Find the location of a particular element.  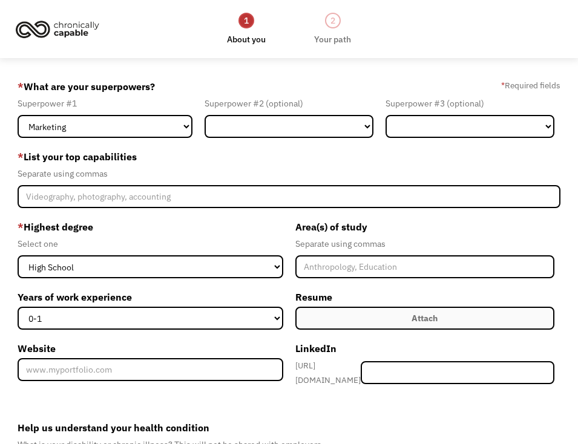

div: Superpower #1 is located at coordinates (105, 104).